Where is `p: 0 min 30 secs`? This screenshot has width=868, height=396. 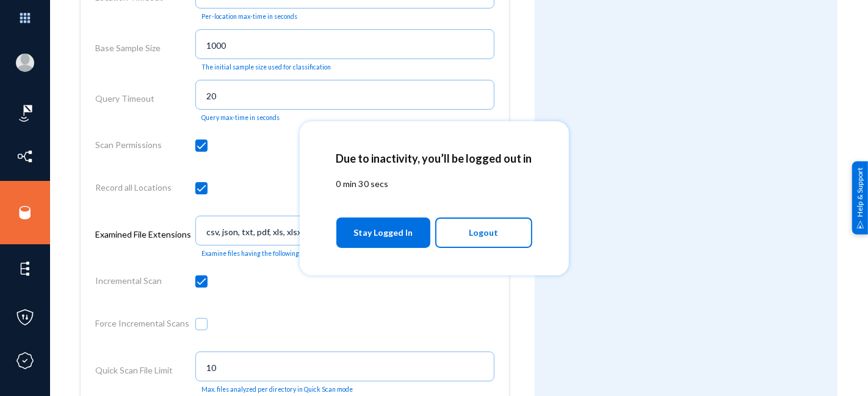 p: 0 min 30 secs is located at coordinates (434, 184).